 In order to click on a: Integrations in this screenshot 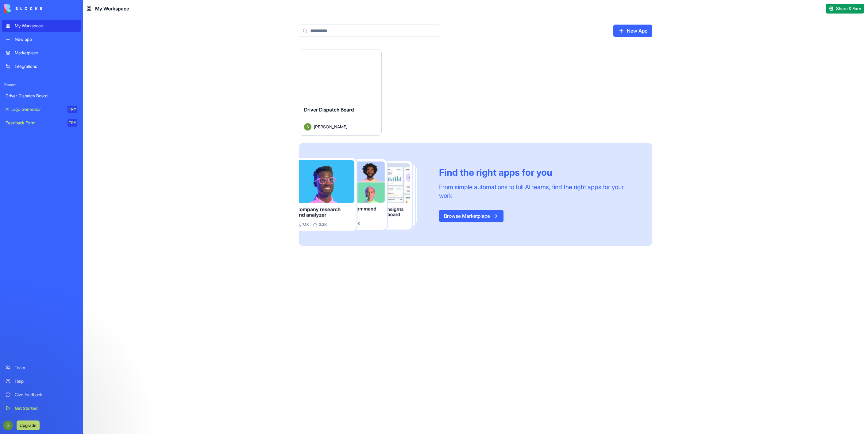, I will do `click(41, 66)`.